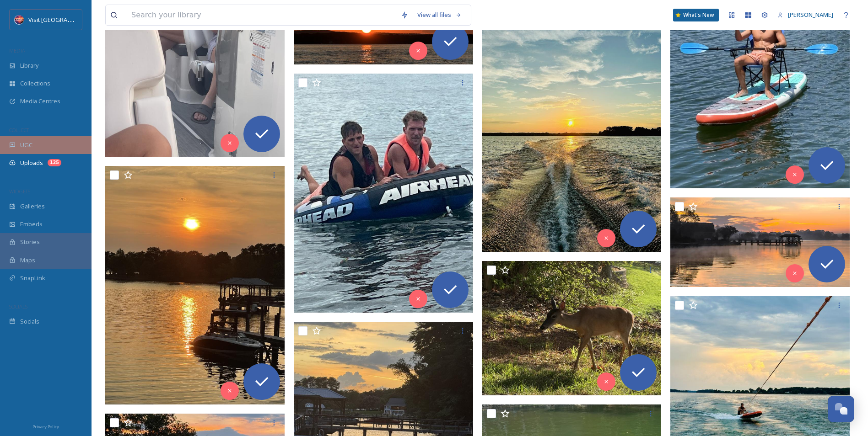 The height and width of the screenshot is (436, 868). I want to click on div: View all files, so click(439, 14).